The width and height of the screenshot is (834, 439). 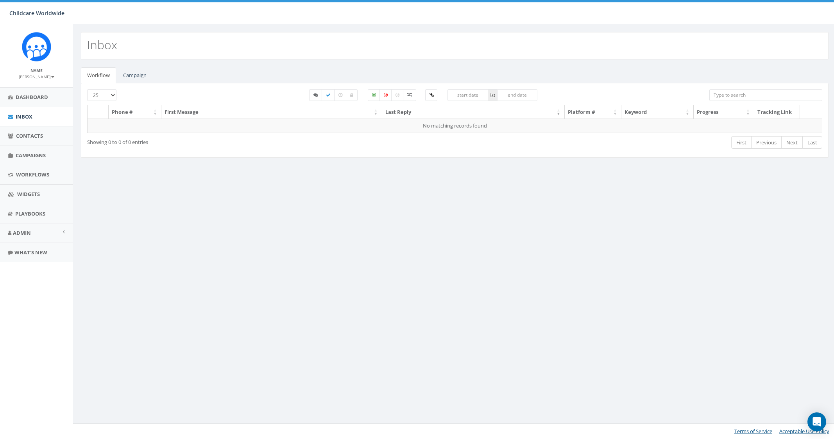 What do you see at coordinates (817, 421) in the screenshot?
I see `div: Open Intercom Messenger` at bounding box center [817, 421].